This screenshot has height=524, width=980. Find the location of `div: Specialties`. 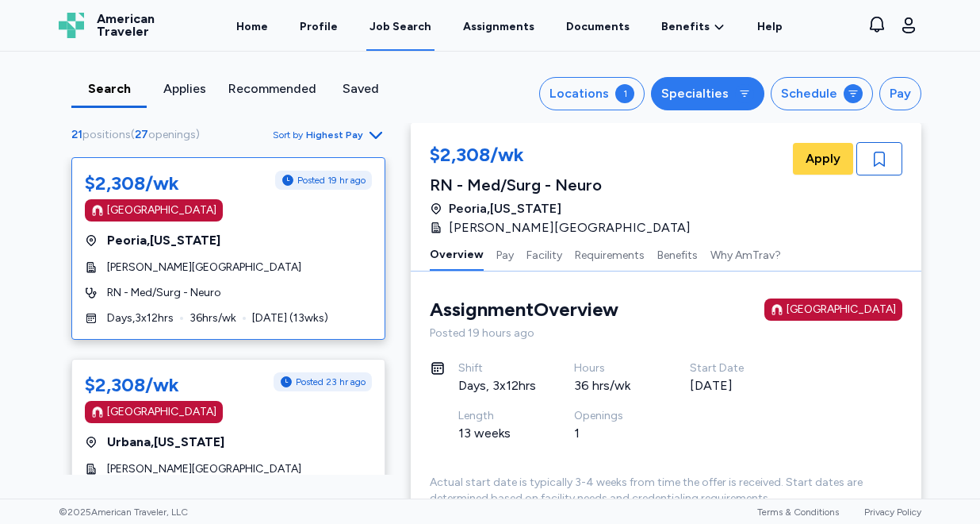

div: Specialties is located at coordinates (694, 94).